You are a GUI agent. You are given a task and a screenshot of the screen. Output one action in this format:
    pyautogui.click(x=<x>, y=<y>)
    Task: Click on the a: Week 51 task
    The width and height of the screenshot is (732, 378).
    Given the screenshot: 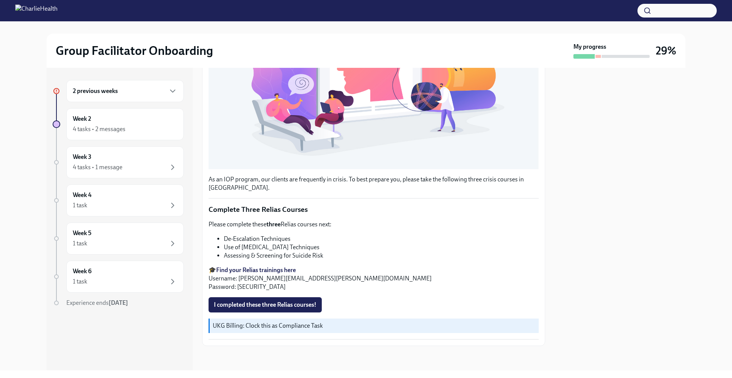 What is the action you would take?
    pyautogui.click(x=118, y=239)
    